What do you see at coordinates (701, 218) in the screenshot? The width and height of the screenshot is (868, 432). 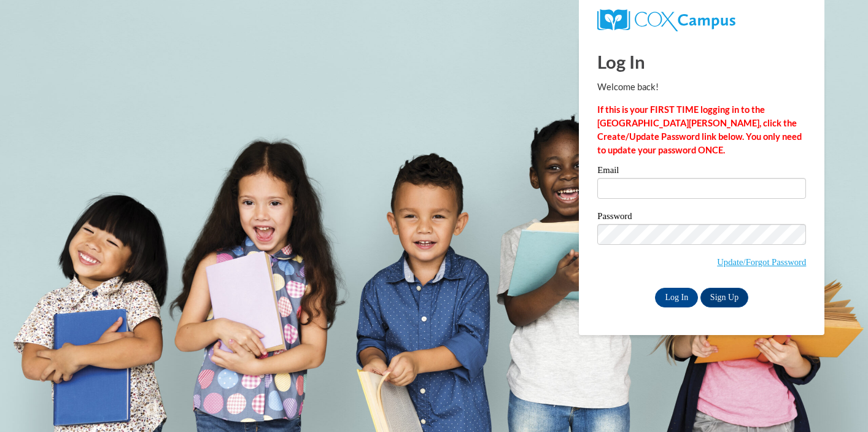 I see `label: Password` at bounding box center [701, 218].